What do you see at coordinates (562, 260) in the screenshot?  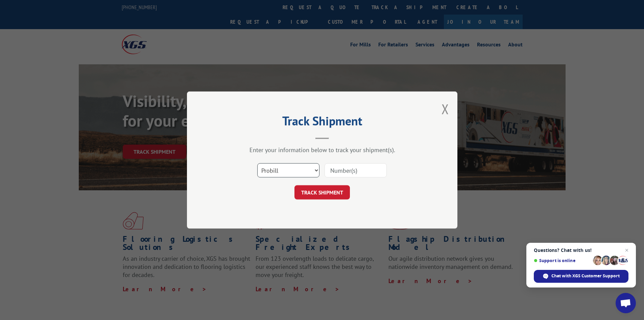 I see `span: Support is online` at bounding box center [562, 260].